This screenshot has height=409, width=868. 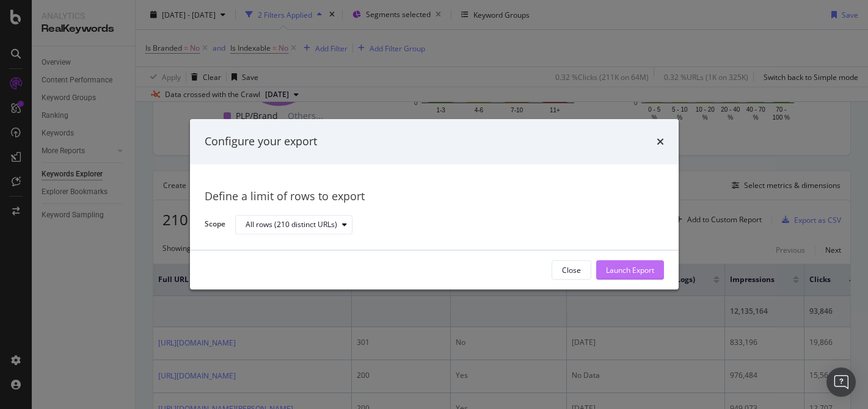 What do you see at coordinates (841, 382) in the screenshot?
I see `div: Open Intercom Messenger` at bounding box center [841, 382].